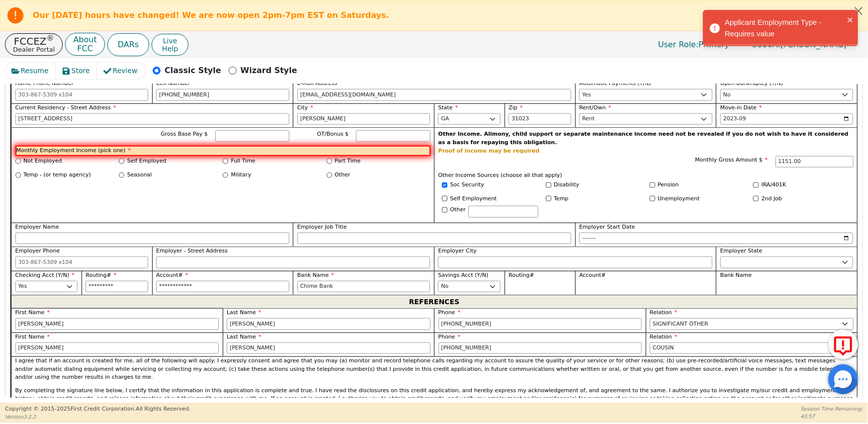  What do you see at coordinates (129, 45) in the screenshot?
I see `button: DARs` at bounding box center [129, 45].